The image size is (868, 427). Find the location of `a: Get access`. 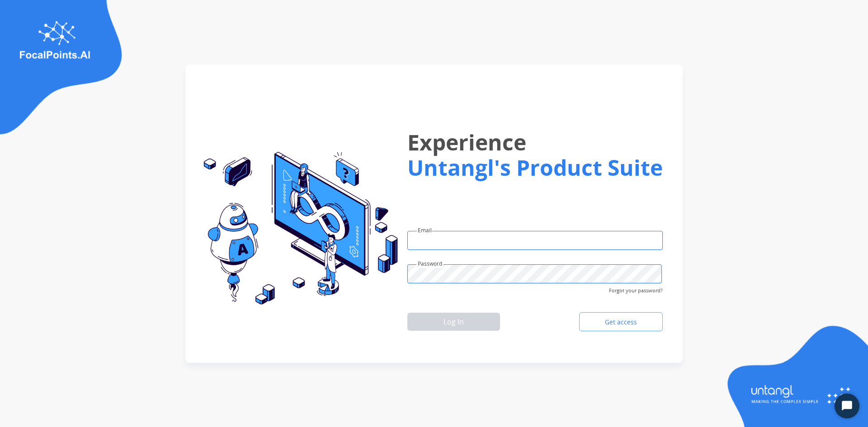

a: Get access is located at coordinates (621, 322).